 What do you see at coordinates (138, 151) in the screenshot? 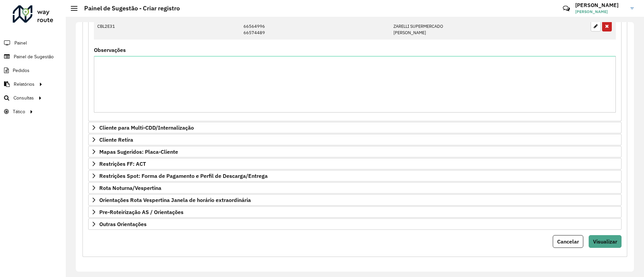
I see `span: Mapas Sugeridos: Placa-Cliente` at bounding box center [138, 151].